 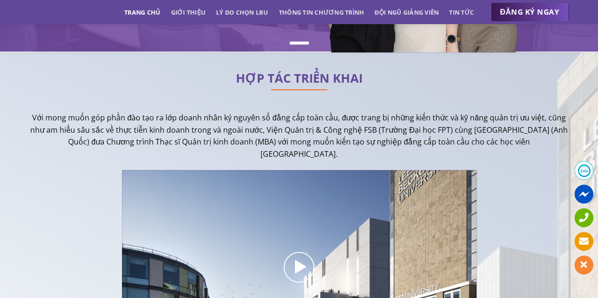 I want to click on a: Trang chủ, so click(x=142, y=12).